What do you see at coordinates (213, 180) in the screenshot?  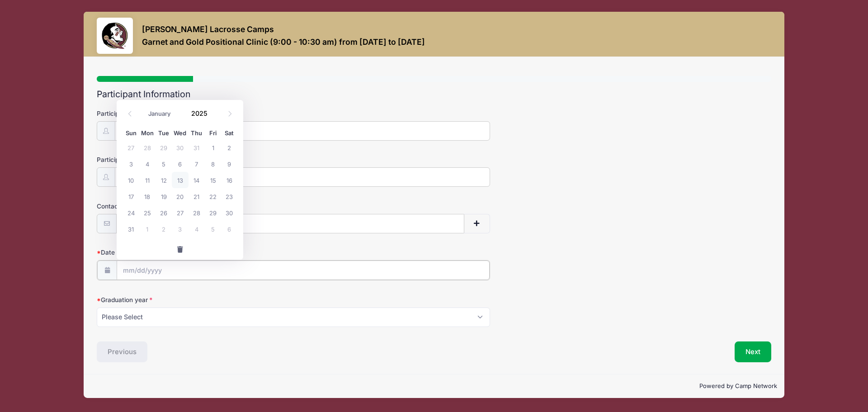 I see `span: August 15, 2025` at bounding box center [213, 180].